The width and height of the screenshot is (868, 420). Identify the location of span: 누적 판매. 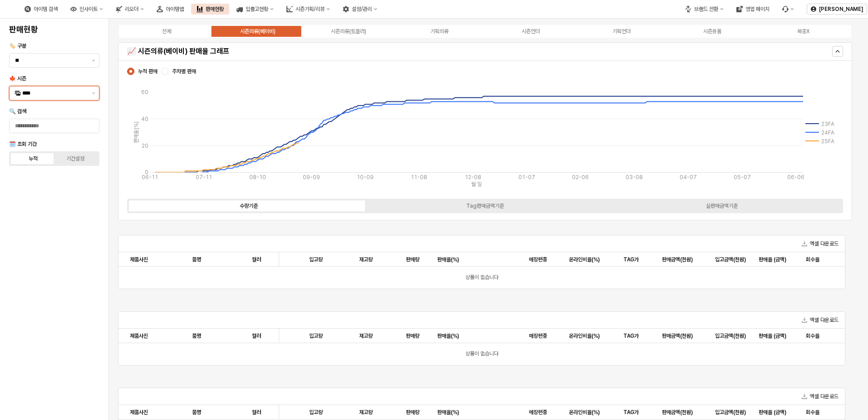
(147, 71).